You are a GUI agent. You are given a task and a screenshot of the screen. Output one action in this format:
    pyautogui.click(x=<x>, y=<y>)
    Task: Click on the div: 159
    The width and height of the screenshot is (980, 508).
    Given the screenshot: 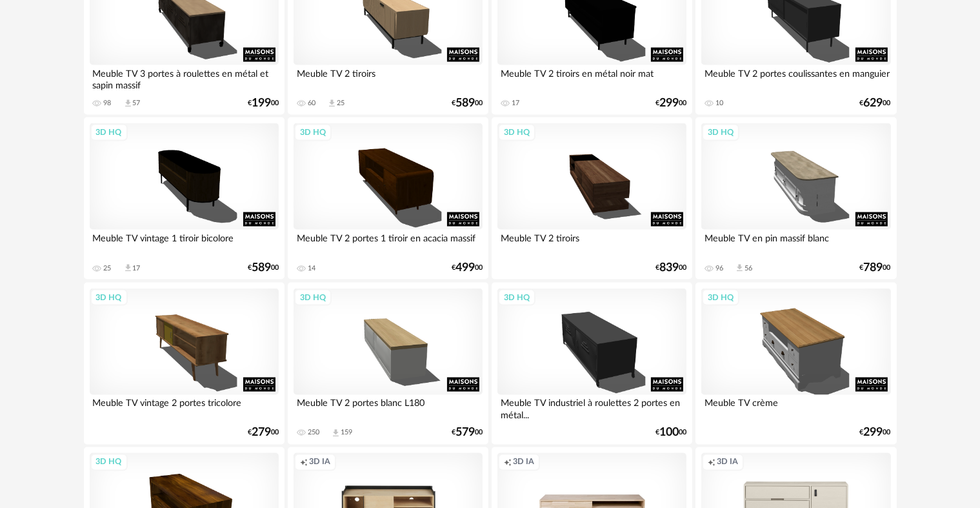 What is the action you would take?
    pyautogui.click(x=346, y=433)
    